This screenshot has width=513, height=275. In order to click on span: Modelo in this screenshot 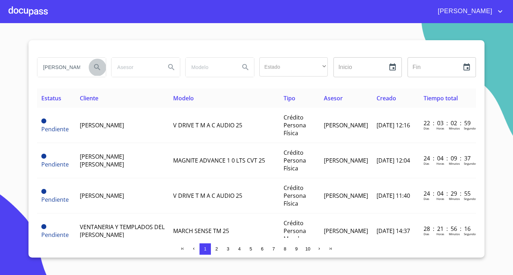, I will do `click(183, 98)`.